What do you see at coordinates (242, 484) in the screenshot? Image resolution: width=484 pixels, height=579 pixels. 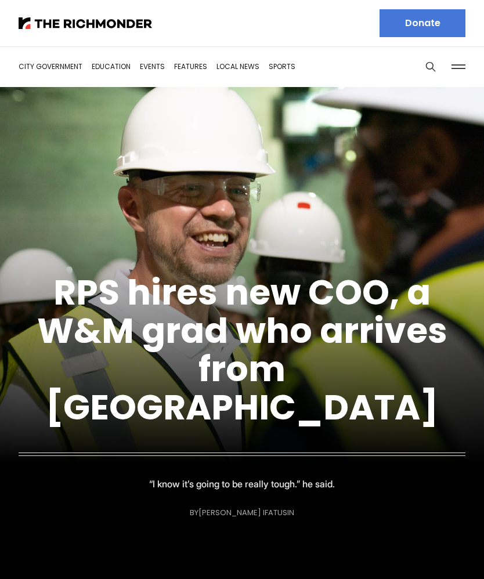 I see `p: “I know it’s going to be really tough.” he said.` at bounding box center [242, 484].